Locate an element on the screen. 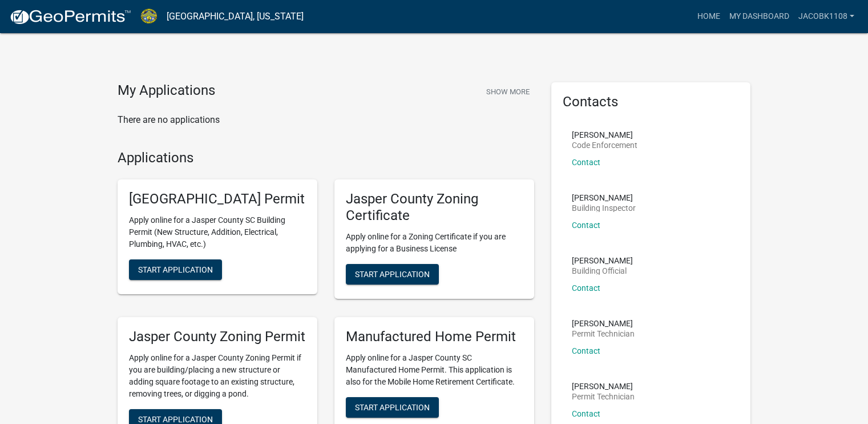 The width and height of the screenshot is (868, 424). p: Building Official is located at coordinates (602, 271).